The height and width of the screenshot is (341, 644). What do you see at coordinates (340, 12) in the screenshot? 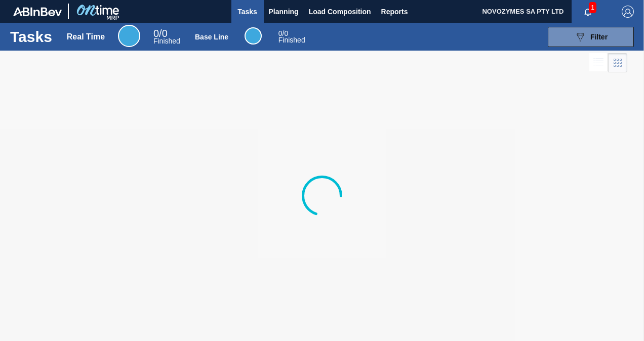
I see `span: Load Composition` at bounding box center [340, 12].